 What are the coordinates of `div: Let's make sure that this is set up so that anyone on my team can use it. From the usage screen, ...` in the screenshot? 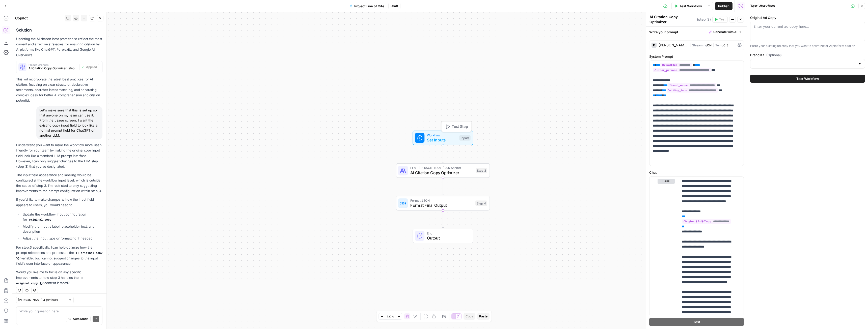 It's located at (69, 123).